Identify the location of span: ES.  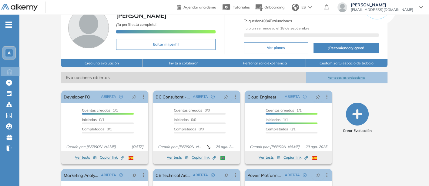
(303, 7).